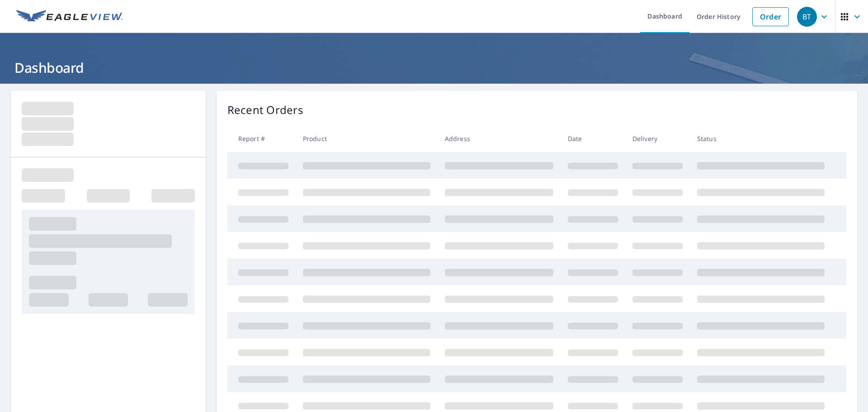 This screenshot has width=868, height=412. Describe the element at coordinates (593, 138) in the screenshot. I see `th: Date` at that location.